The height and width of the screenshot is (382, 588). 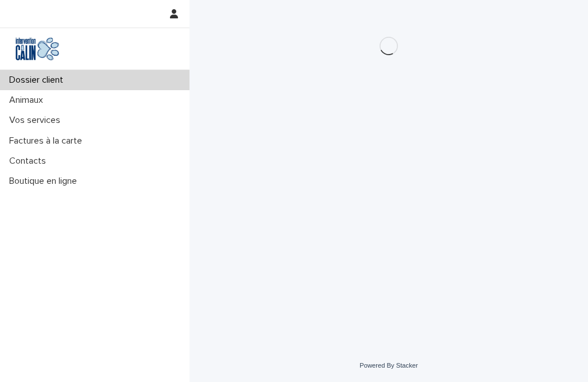 I want to click on p: Vos services, so click(x=36, y=120).